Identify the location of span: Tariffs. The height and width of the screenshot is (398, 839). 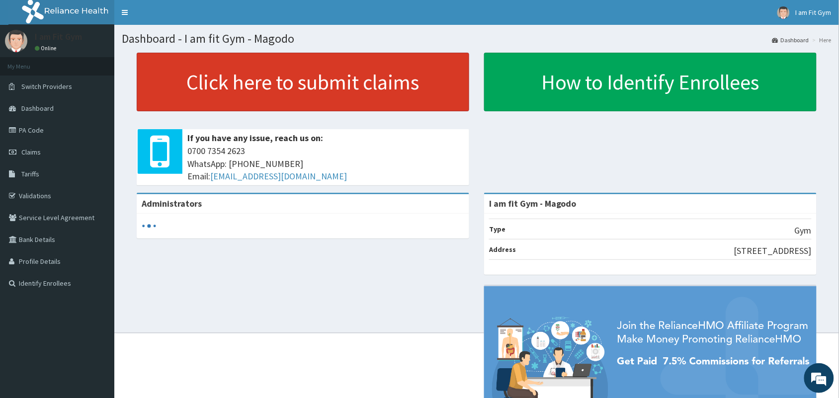
(30, 174).